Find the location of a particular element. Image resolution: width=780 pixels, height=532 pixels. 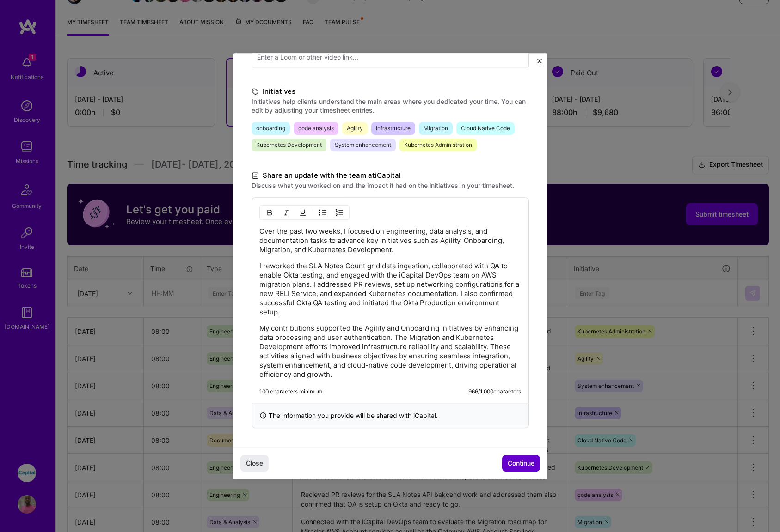

div: The information you provide will be shared with iCapital . is located at coordinates (390, 415).